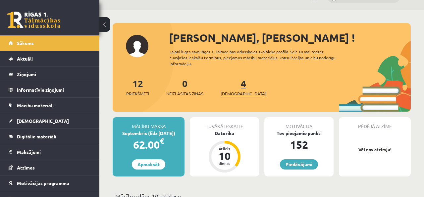  Describe the element at coordinates (224, 124) in the screenshot. I see `div: Tuvākā ieskaite` at that location.